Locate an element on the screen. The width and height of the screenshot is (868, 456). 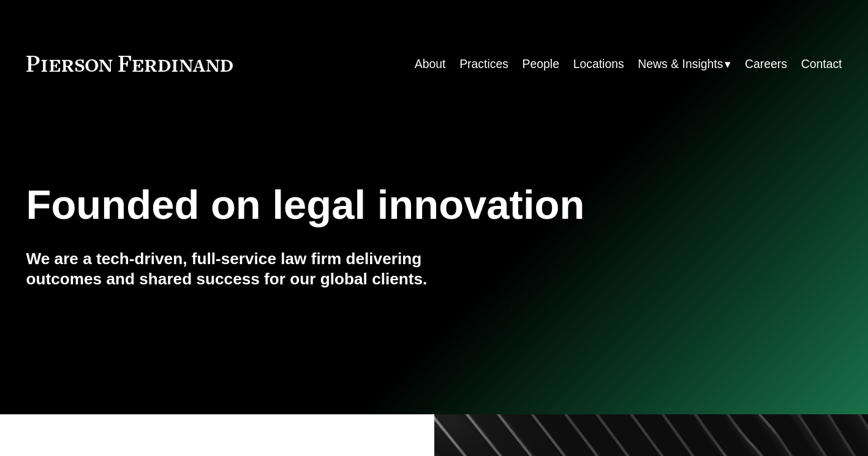
a: folder dropdown is located at coordinates (684, 64).